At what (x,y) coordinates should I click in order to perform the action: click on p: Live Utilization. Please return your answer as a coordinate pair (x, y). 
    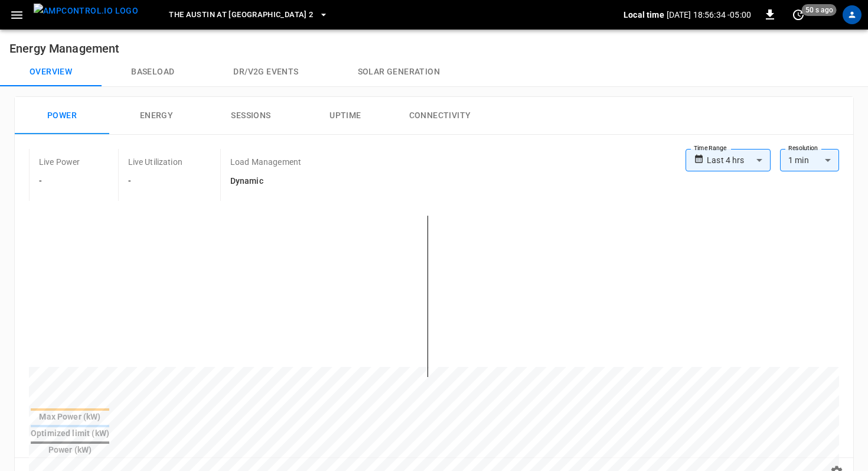
    Looking at the image, I should click on (156, 162).